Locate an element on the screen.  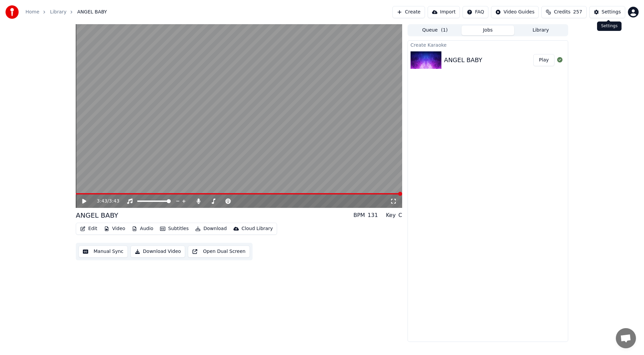
button: Edit is located at coordinates (89, 229).